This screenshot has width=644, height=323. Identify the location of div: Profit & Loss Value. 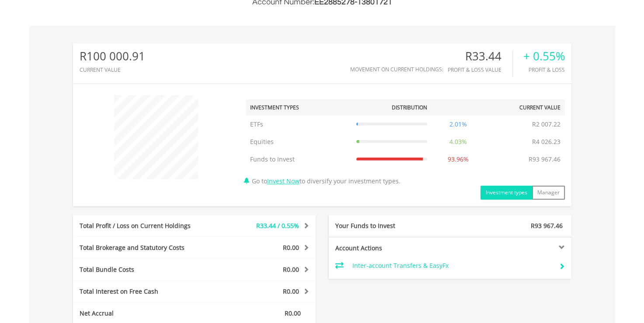
(480, 70).